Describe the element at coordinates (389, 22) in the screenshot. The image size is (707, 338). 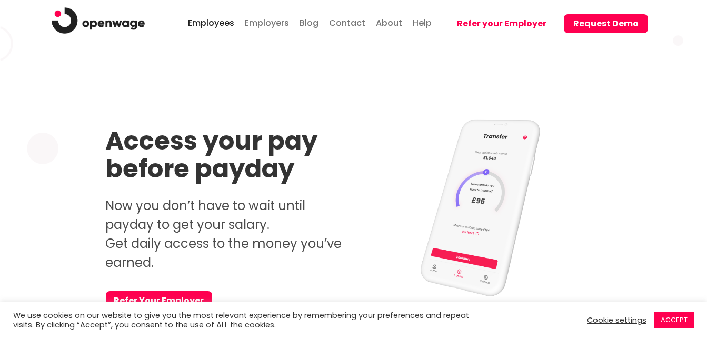
I see `a: About` at that location.